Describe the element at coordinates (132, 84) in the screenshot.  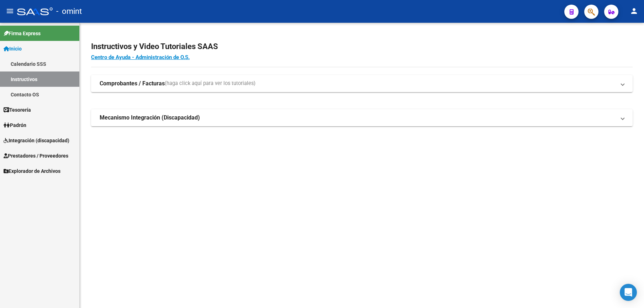
I see `strong: Comprobantes / Facturas` at that location.